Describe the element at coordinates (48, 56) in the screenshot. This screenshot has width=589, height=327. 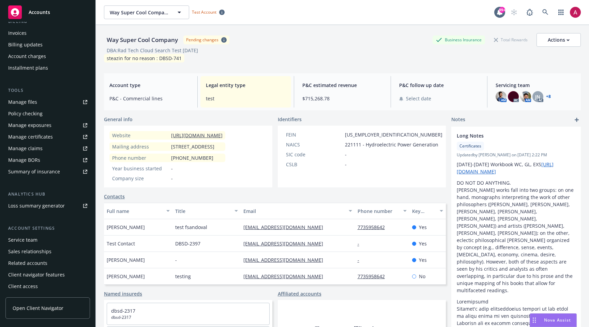
I see `a: Account charges` at that location.